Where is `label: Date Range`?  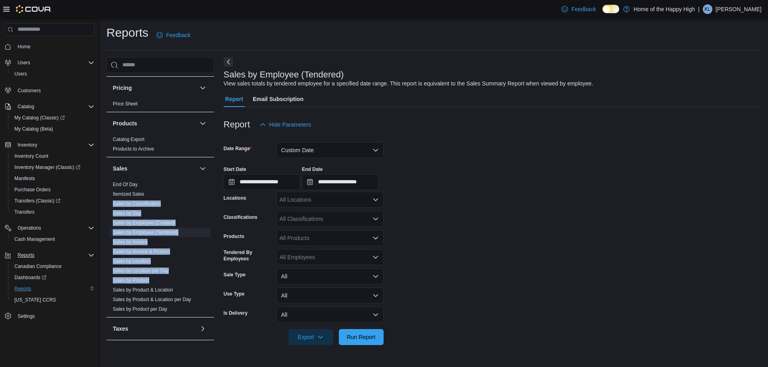 label: Date Range is located at coordinates (237, 149).